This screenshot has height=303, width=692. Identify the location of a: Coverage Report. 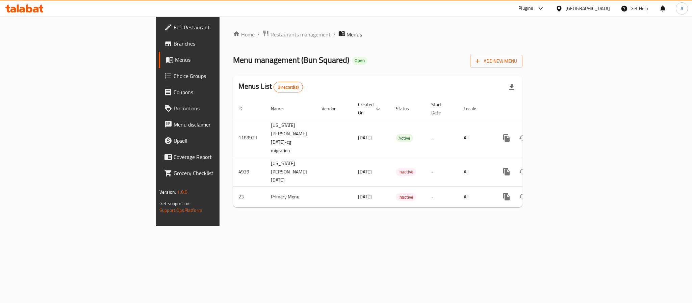
(215, 157).